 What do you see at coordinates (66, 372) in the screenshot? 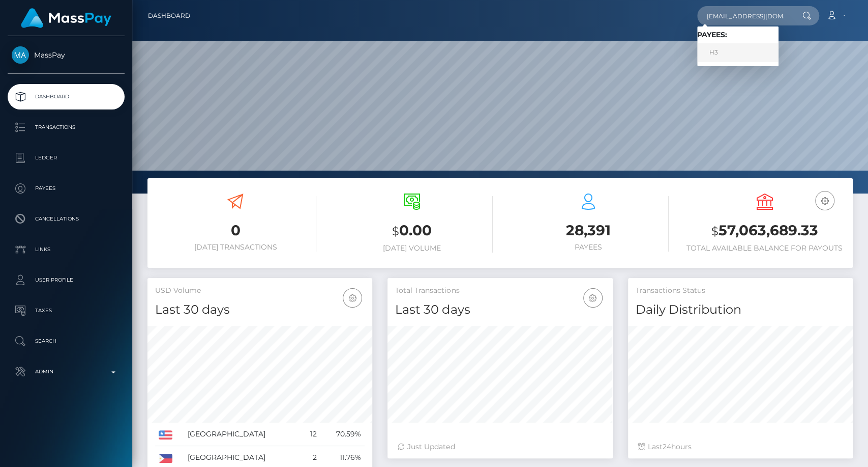
I see `p: Admin` at bounding box center [66, 372].